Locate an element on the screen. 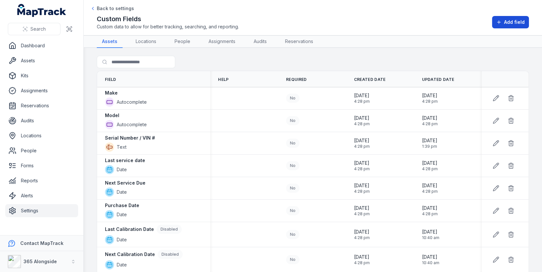 The image size is (542, 272). strong: Model is located at coordinates (112, 116).